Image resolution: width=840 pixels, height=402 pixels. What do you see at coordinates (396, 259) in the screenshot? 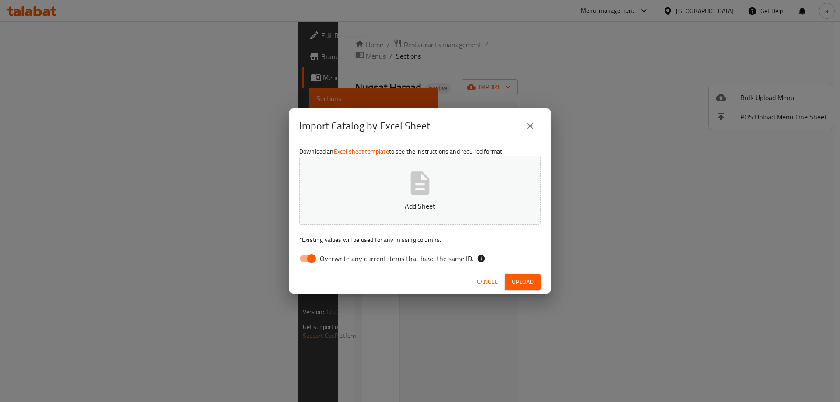
I see `span: Overwrite any current items that have the same ID.` at bounding box center [396, 259].